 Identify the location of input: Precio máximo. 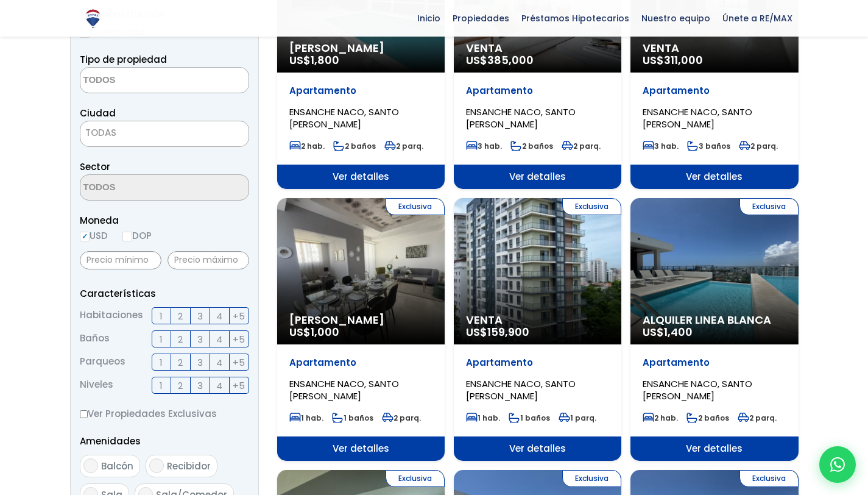
(209, 260).